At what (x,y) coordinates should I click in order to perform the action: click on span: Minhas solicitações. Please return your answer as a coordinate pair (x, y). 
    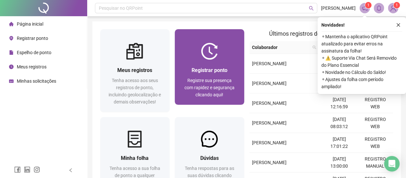
    Looking at the image, I should click on (37, 81).